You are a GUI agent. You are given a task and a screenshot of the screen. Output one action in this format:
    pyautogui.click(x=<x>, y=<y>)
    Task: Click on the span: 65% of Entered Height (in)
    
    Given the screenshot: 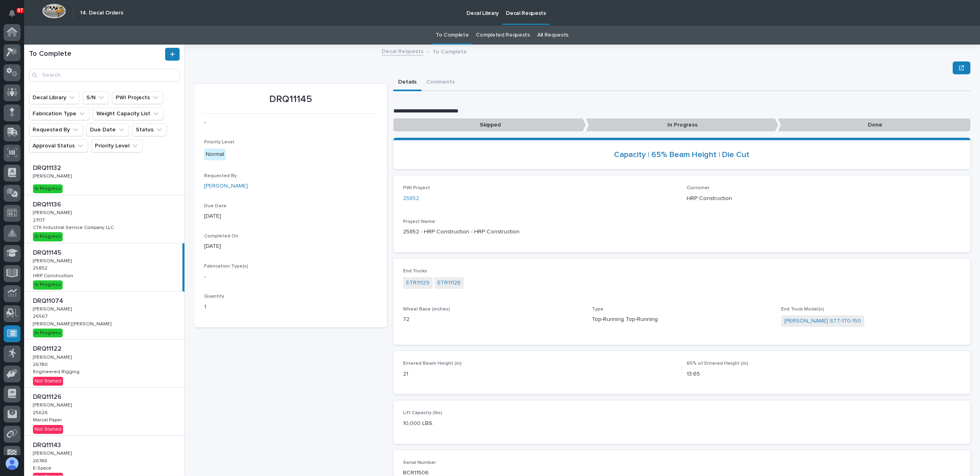 What is the action you would take?
    pyautogui.click(x=717, y=364)
    